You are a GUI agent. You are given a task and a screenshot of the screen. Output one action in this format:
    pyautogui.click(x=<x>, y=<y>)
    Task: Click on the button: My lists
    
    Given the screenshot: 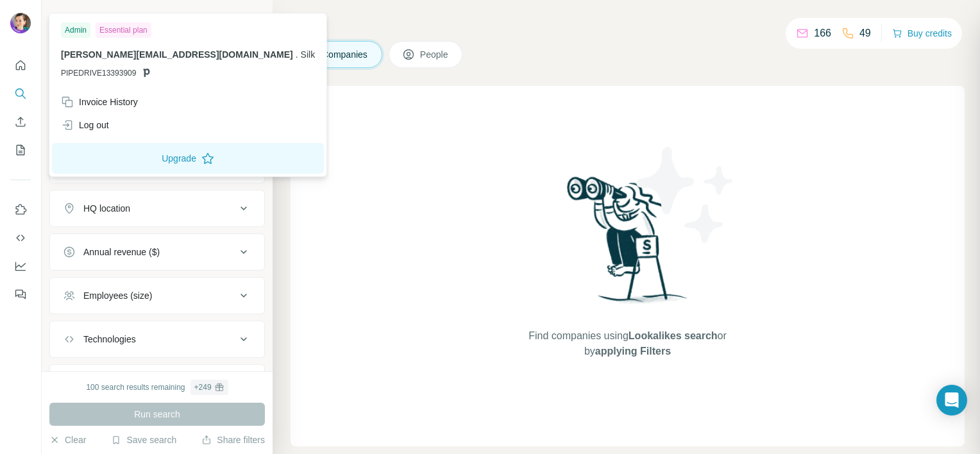 What is the action you would take?
    pyautogui.click(x=20, y=150)
    